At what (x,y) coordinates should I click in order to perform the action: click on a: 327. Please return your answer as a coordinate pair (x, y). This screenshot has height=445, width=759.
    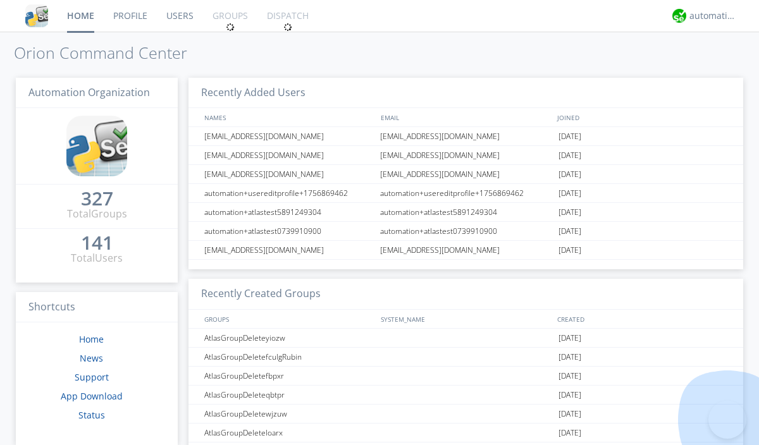
    Looking at the image, I should click on (97, 199).